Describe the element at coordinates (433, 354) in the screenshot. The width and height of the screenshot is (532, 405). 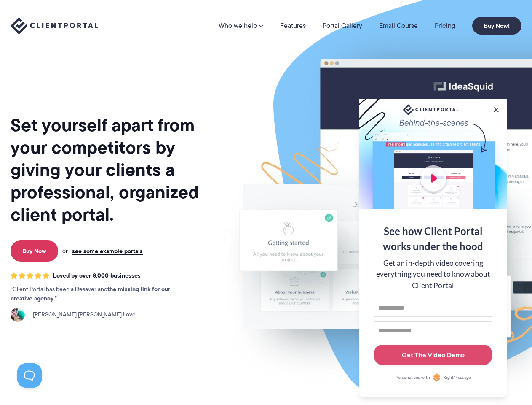
I see `button: Get The Video Demo` at that location.